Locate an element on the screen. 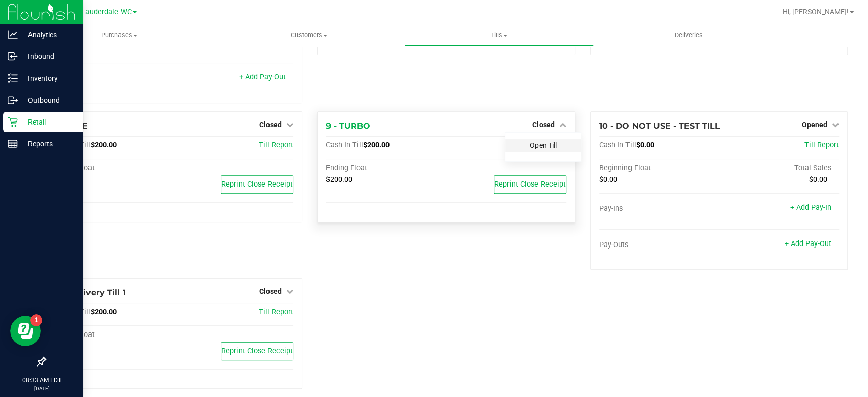 Image resolution: width=868 pixels, height=397 pixels. span: 12 - Delivery Till 1 is located at coordinates (90, 293).